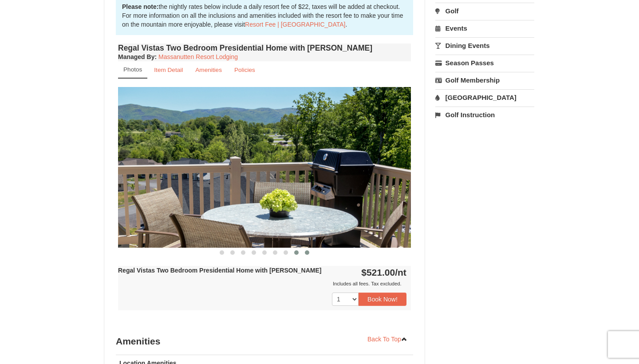  I want to click on small: Policies, so click(244, 70).